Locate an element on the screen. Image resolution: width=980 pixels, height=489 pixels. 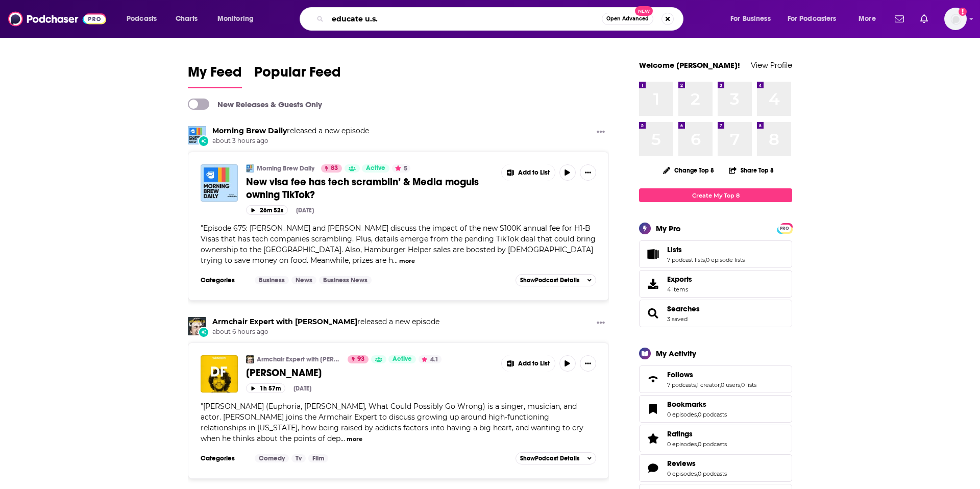
span: More is located at coordinates (868, 19).